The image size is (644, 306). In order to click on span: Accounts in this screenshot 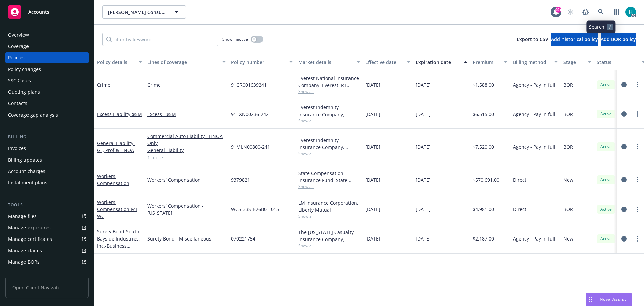, I will do `click(39, 12)`.